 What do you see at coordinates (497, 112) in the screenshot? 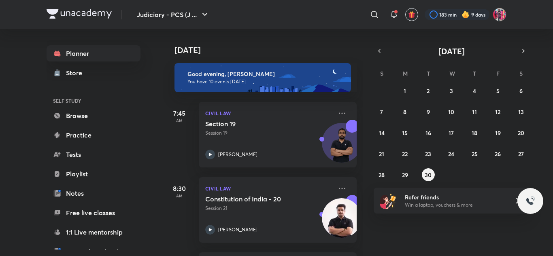
I see `abbr: September 12, 2025` at bounding box center [497, 112].